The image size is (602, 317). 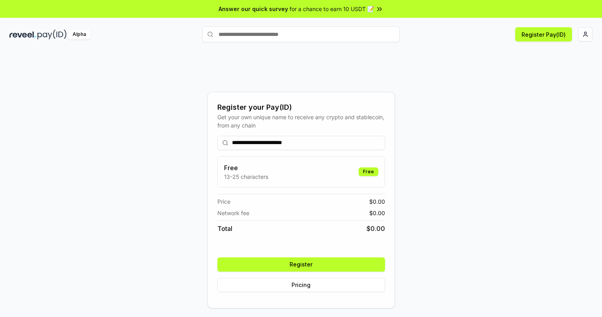 What do you see at coordinates (301, 264) in the screenshot?
I see `button: Register` at bounding box center [301, 264].